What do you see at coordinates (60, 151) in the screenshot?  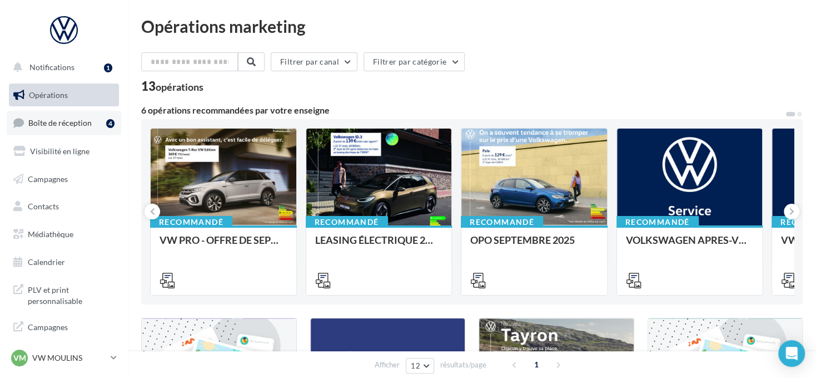 I see `span: Visibilité en ligne` at bounding box center [60, 151].